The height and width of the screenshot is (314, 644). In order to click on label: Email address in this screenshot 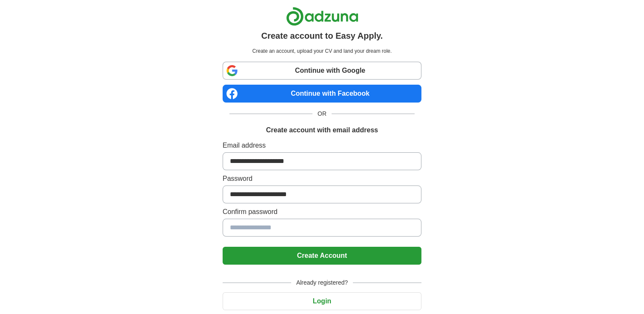, I will do `click(322, 146)`.